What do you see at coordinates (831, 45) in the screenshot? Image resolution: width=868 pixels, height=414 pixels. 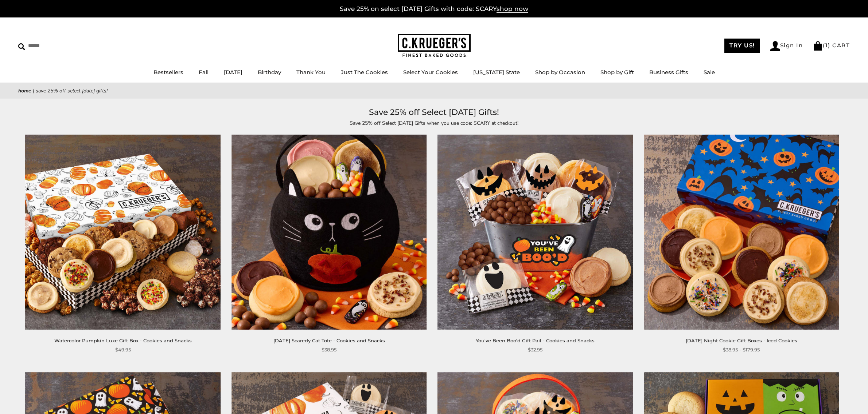 I see `a: (1) CART` at bounding box center [831, 45].